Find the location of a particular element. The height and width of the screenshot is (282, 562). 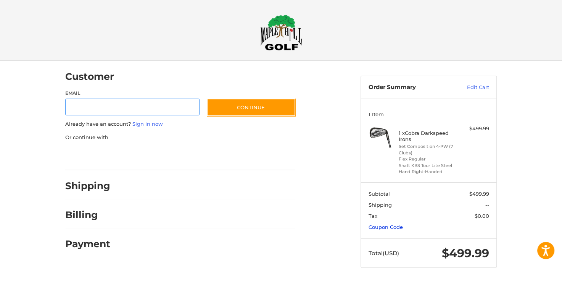

span: Tax is located at coordinates (373, 216).